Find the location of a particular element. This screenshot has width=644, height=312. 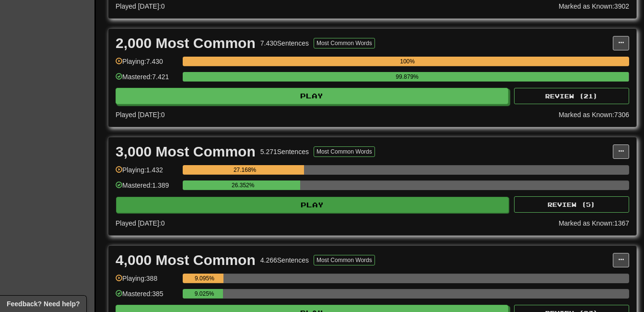

div: Marked as Known: 7306 is located at coordinates (594, 114).